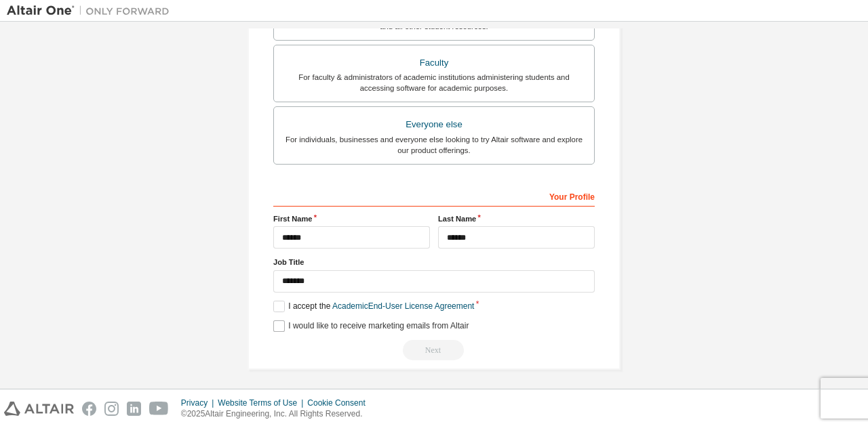 The width and height of the screenshot is (868, 428). I want to click on div: Privacy, so click(200, 403).